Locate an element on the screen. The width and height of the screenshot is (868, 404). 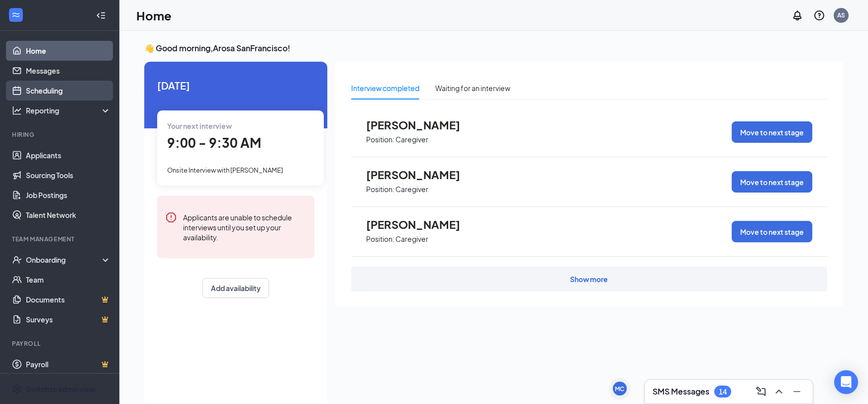
a: PayrollCrown is located at coordinates (68, 364).